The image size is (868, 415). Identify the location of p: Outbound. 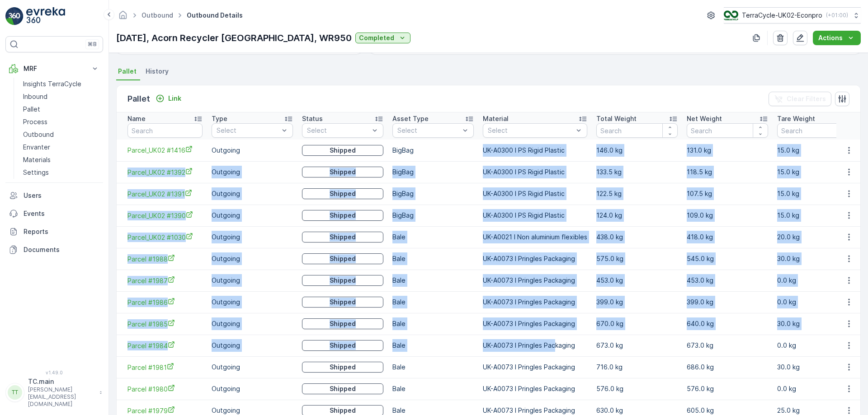
(38, 134).